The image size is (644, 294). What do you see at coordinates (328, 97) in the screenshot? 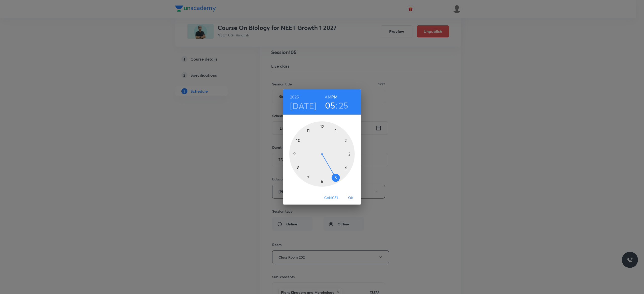
I see `button: AM` at bounding box center [328, 97].